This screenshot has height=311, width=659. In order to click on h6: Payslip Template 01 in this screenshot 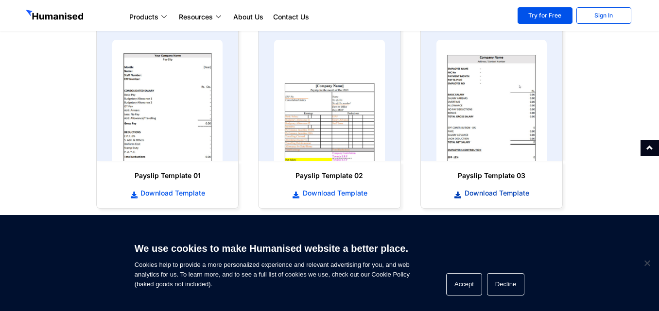, I will do `click(167, 176)`.